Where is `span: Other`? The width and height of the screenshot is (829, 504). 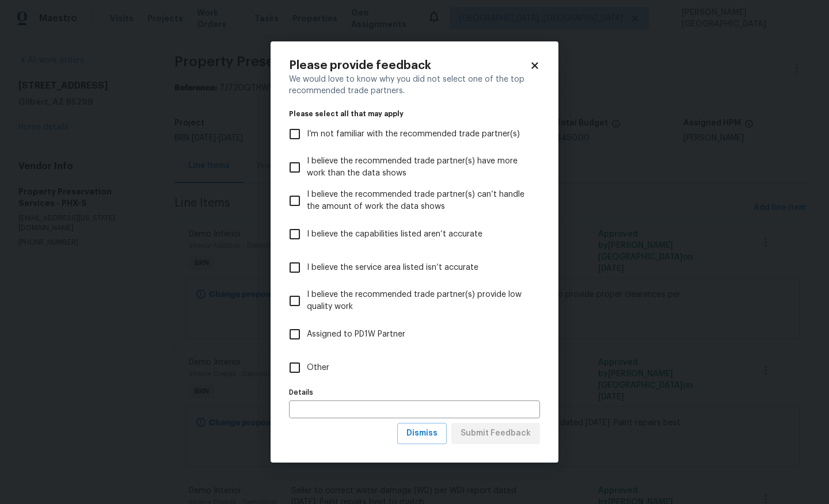
span: Other is located at coordinates (318, 368).